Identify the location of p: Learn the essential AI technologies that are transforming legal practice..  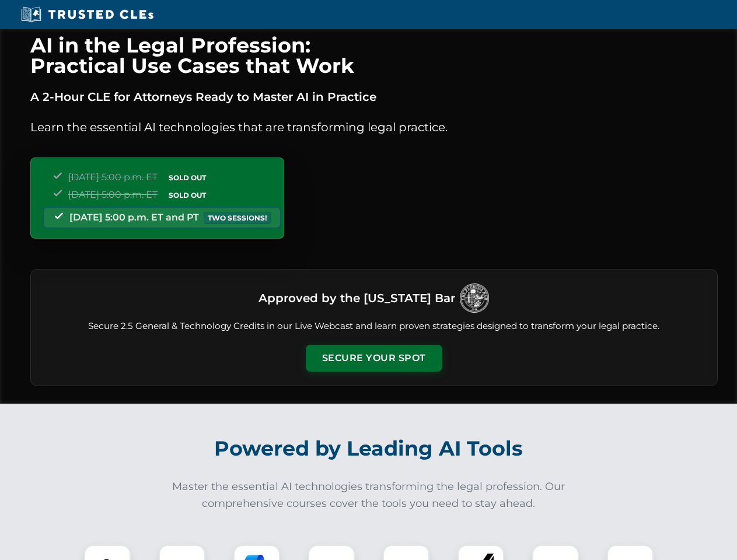
(374, 127).